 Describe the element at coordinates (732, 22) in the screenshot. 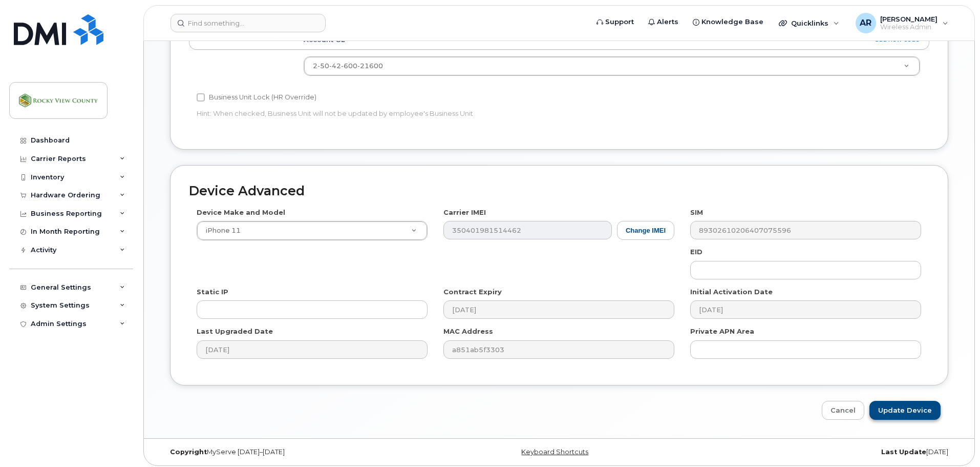

I see `span: Knowledge Base` at that location.